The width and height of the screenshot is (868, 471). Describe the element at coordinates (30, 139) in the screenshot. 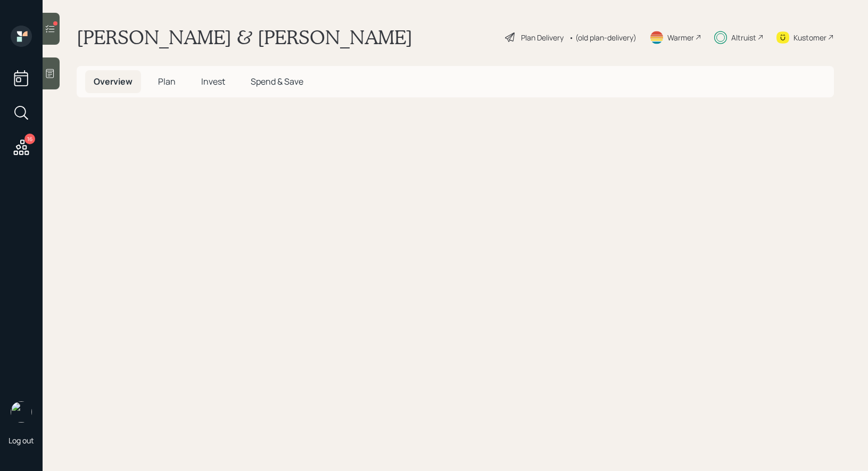

I see `div: 16` at that location.